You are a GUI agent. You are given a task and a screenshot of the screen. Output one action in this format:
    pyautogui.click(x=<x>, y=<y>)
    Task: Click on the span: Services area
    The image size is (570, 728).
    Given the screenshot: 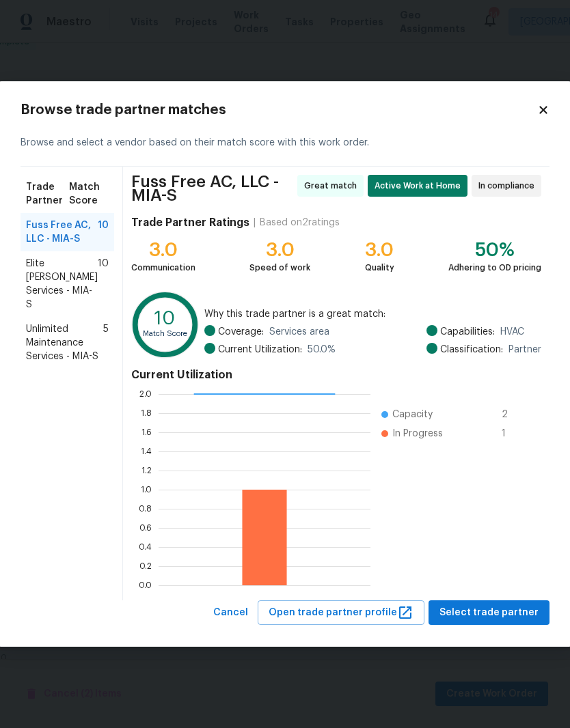 What is the action you would take?
    pyautogui.click(x=299, y=332)
    